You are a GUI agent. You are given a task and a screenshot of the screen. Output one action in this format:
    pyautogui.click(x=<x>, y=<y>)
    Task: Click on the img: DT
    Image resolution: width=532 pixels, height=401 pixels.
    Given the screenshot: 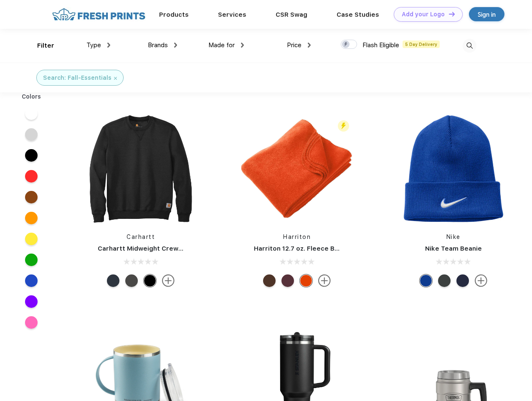 What is the action you would take?
    pyautogui.click(x=452, y=14)
    